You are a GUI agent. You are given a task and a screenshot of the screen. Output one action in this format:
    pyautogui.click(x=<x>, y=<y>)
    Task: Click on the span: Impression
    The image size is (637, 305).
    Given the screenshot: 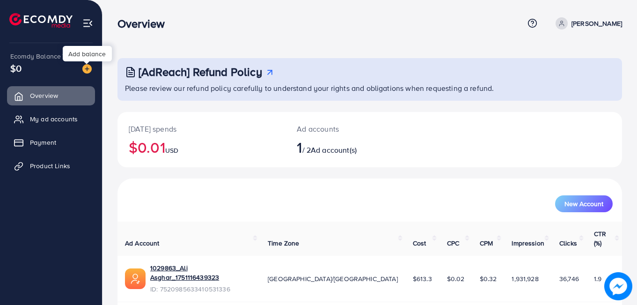 What is the action you would take?
    pyautogui.click(x=528, y=243)
    